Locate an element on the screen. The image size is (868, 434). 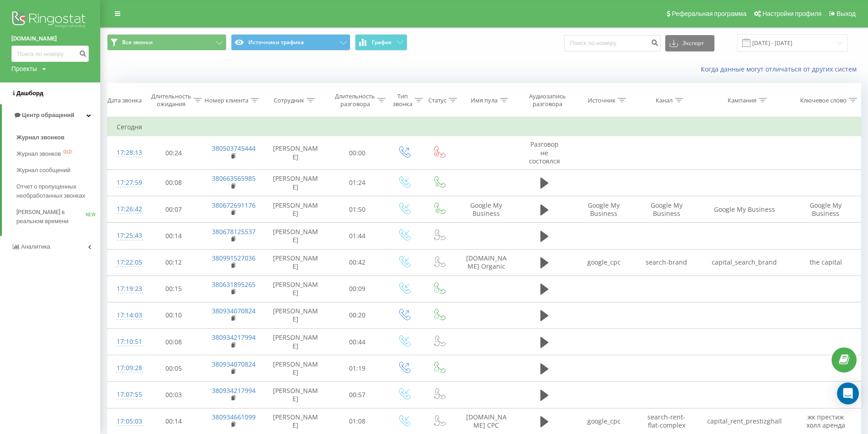
div: 17:05:03 is located at coordinates (126, 421).